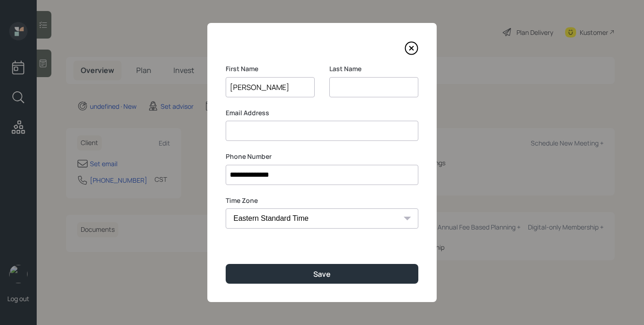  Describe the element at coordinates (322, 200) in the screenshot. I see `label: Time Zone` at that location.